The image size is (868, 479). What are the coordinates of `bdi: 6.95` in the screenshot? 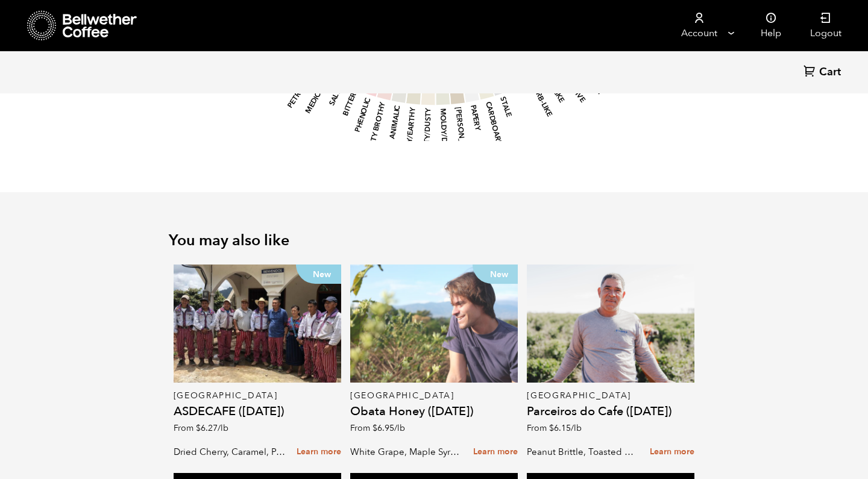 It's located at (389, 428).